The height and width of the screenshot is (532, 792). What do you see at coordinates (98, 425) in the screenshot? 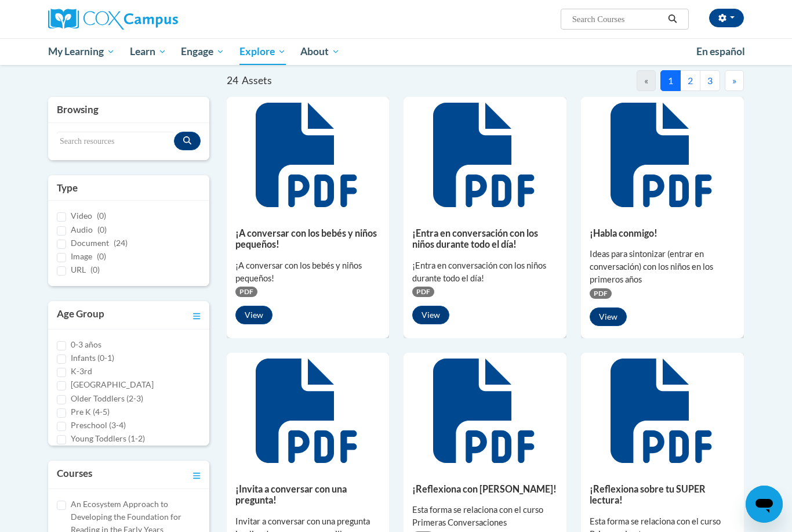
I see `label: Preschool (3-4)` at bounding box center [98, 425].